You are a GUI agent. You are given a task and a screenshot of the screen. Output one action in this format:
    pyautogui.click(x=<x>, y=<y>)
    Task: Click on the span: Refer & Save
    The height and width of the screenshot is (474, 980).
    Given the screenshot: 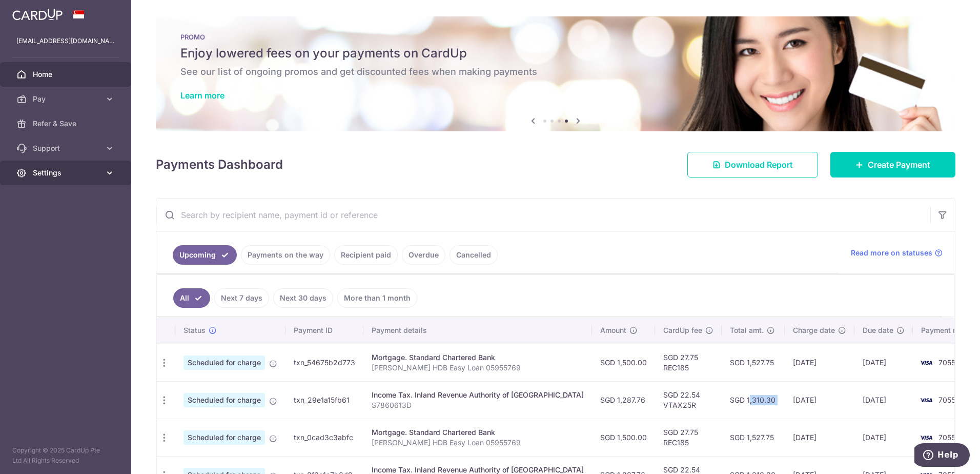 What is the action you would take?
    pyautogui.click(x=66, y=123)
    